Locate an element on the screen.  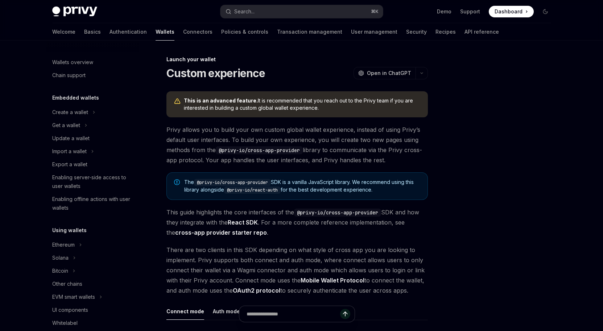
div: Launch your wallet is located at coordinates (297, 59).